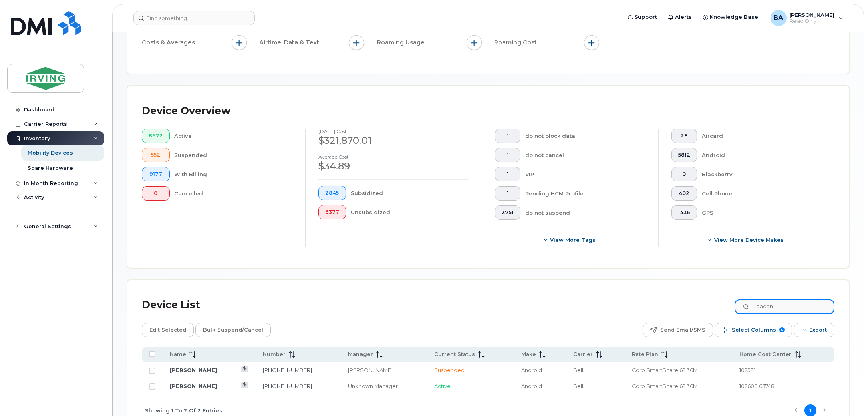 This screenshot has height=416, width=868. I want to click on button: 552, so click(156, 155).